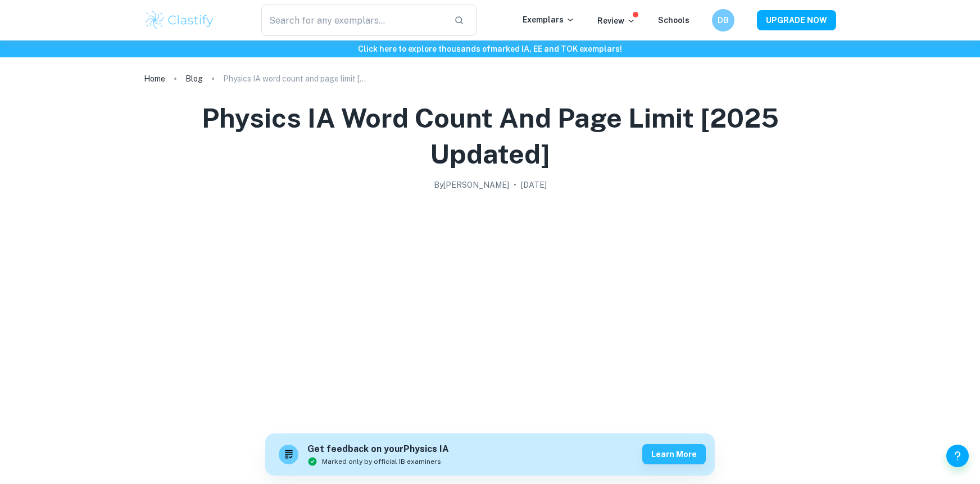 The height and width of the screenshot is (484, 980). Describe the element at coordinates (194, 79) in the screenshot. I see `a: Blog` at that location.